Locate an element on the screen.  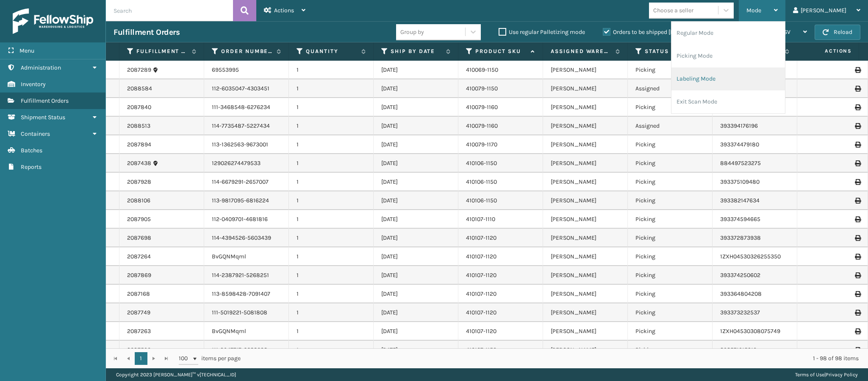
h3: Fulfillment Orders is located at coordinates (147, 32).